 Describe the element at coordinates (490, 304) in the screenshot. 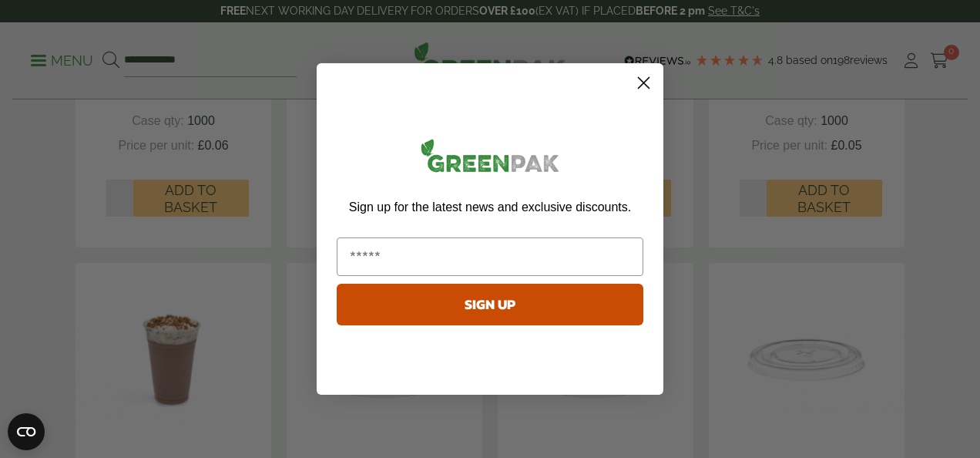

I see `button: SIGN UP` at that location.